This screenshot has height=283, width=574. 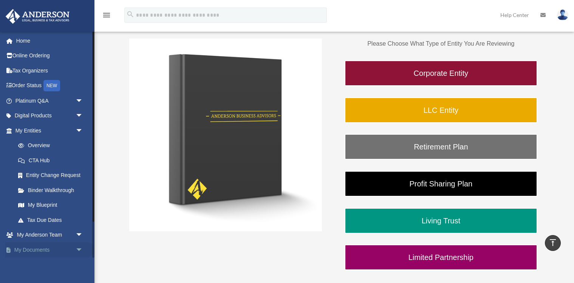 I want to click on i: search, so click(x=130, y=14).